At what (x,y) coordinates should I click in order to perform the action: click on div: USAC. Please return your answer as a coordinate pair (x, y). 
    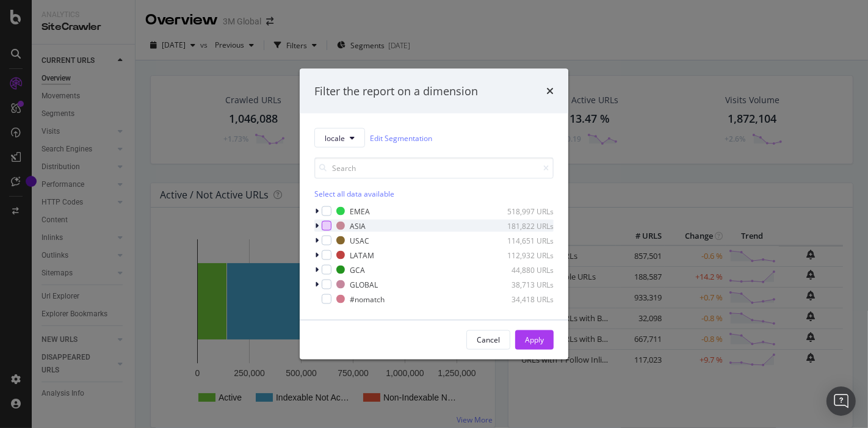
    Looking at the image, I should click on (360, 240).